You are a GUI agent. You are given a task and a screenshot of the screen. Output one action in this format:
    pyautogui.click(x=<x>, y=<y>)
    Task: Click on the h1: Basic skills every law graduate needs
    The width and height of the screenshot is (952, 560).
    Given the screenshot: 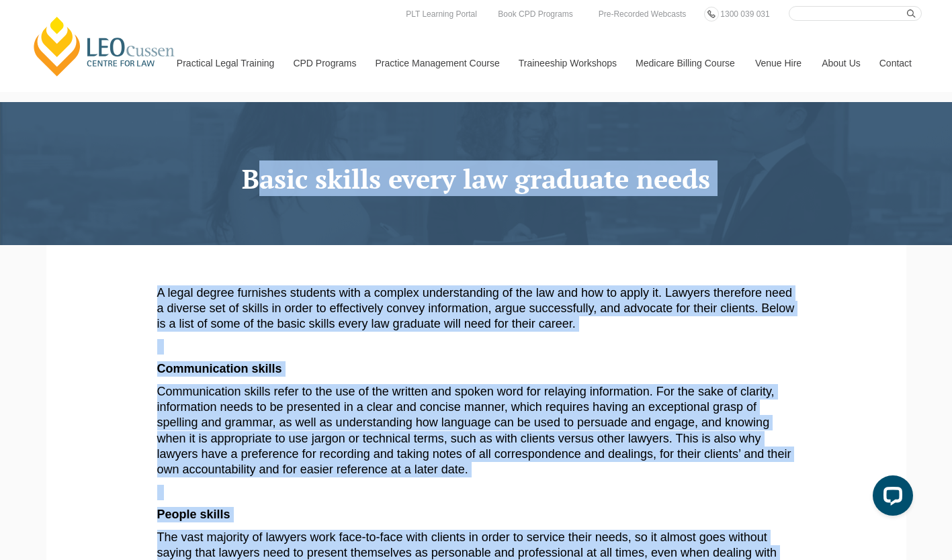 What is the action you would take?
    pyautogui.click(x=476, y=179)
    